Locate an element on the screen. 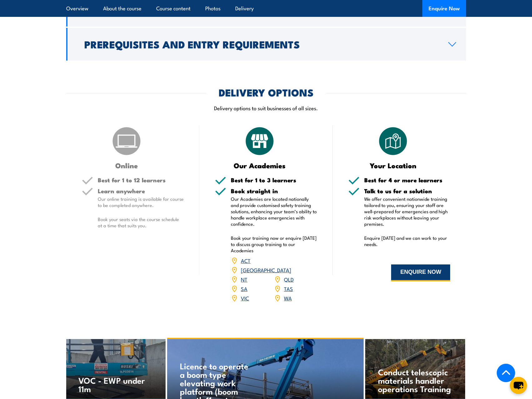 The image size is (532, 399). h5: Learn anywhere is located at coordinates (141, 191).